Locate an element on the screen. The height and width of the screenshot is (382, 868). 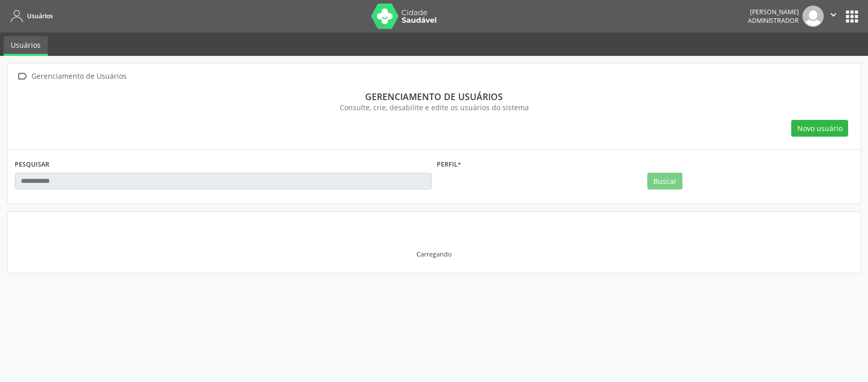
button: Novo usuário is located at coordinates (819, 128).